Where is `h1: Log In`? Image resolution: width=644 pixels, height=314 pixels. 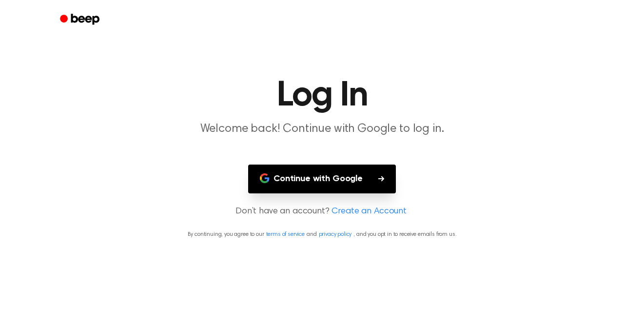
h1: Log In is located at coordinates (322, 95).